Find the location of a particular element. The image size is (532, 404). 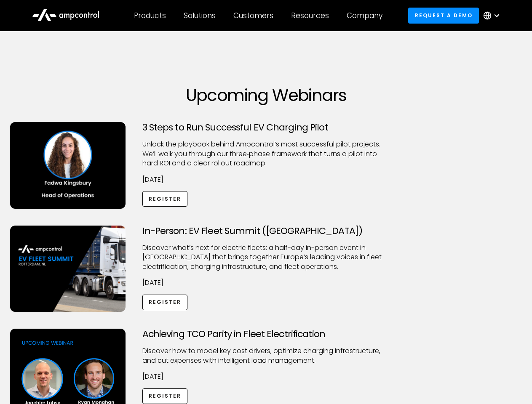

div: Company is located at coordinates (365, 16).